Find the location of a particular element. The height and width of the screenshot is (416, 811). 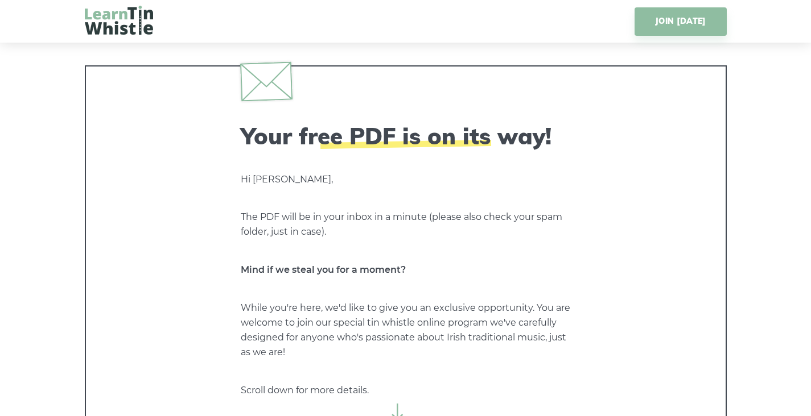

h2: Your free PDF is on its way! is located at coordinates (406, 136).